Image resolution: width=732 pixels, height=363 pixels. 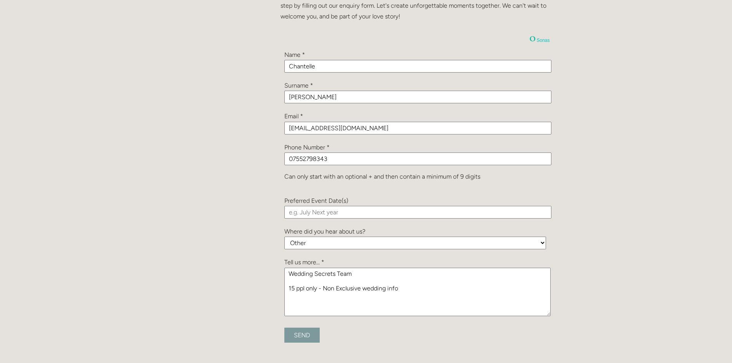 I want to click on img: Sonas Logo, so click(x=533, y=39).